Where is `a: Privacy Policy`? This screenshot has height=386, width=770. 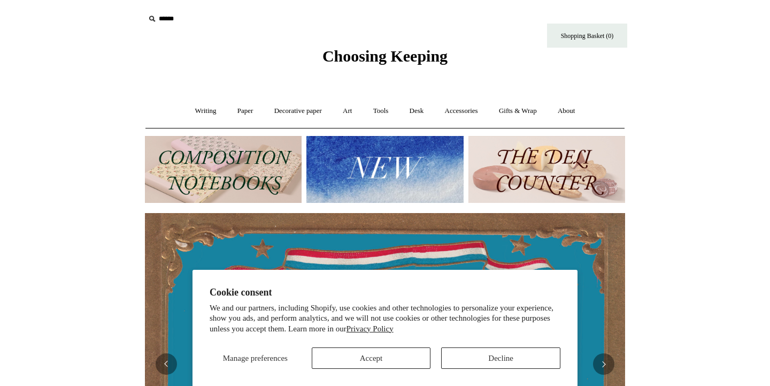
a: Privacy Policy is located at coordinates (370, 328).